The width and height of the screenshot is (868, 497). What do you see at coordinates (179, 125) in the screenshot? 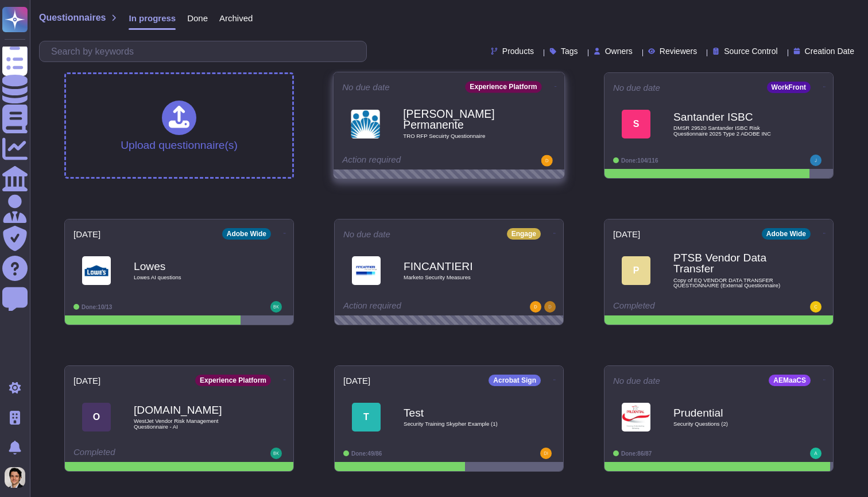
I see `div: Upload questionnaire(s)` at bounding box center [179, 125].